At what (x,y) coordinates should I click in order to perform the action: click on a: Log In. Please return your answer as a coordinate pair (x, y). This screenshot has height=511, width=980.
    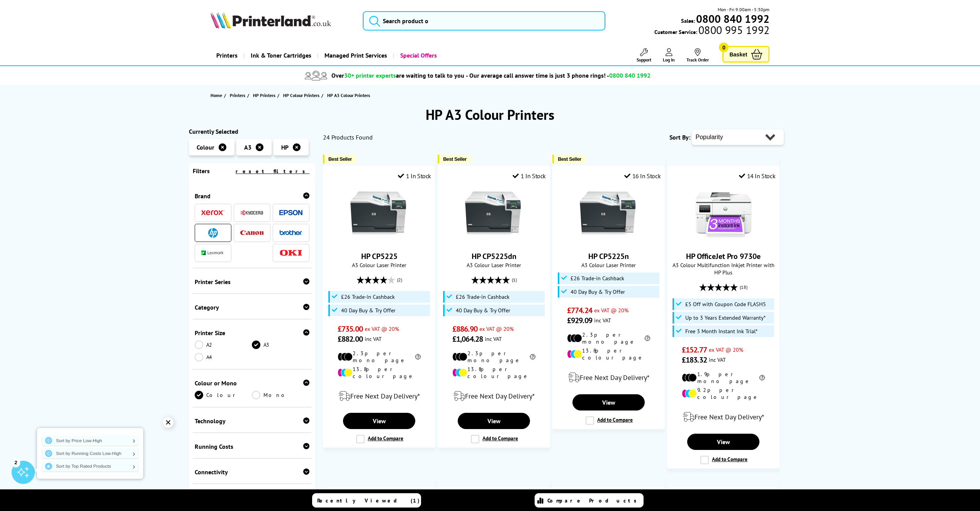
    Looking at the image, I should click on (669, 55).